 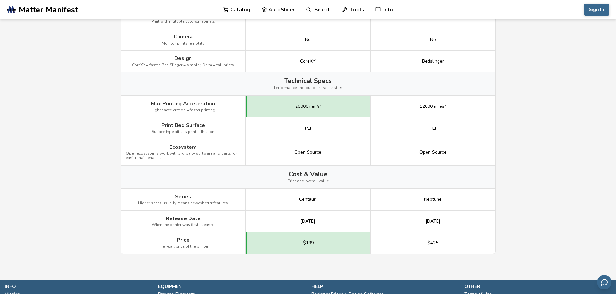 What do you see at coordinates (48, 10) in the screenshot?
I see `span: Matter Manifest` at bounding box center [48, 10].